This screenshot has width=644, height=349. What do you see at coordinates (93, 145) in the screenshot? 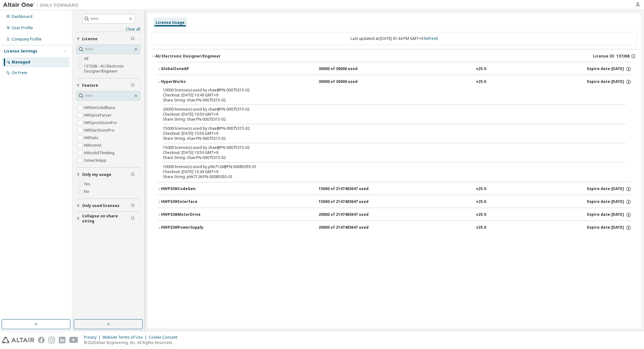
I see `label: HWromAI` at bounding box center [93, 145].